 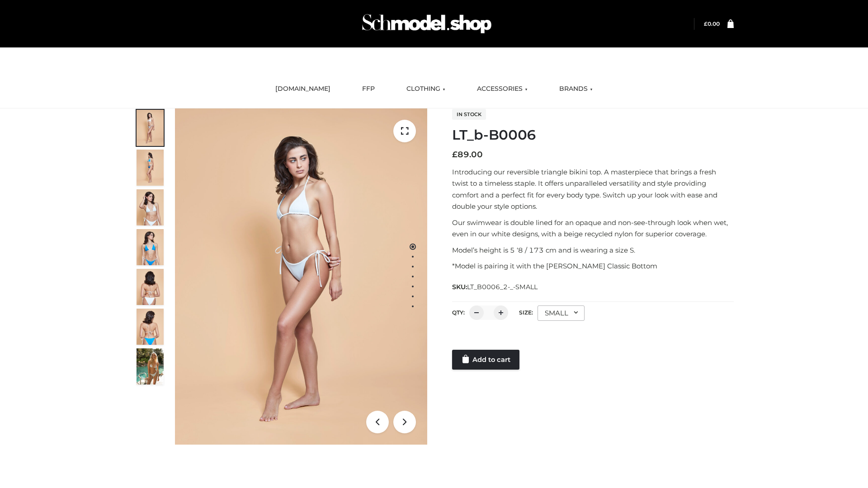 What do you see at coordinates (526, 312) in the screenshot?
I see `label: Size:` at bounding box center [526, 312].